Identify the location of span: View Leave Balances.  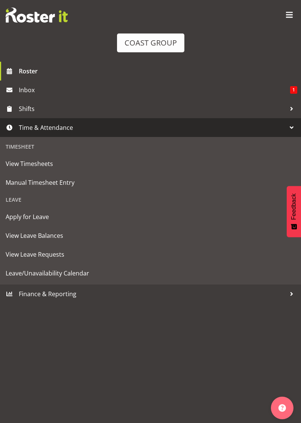
(150, 236).